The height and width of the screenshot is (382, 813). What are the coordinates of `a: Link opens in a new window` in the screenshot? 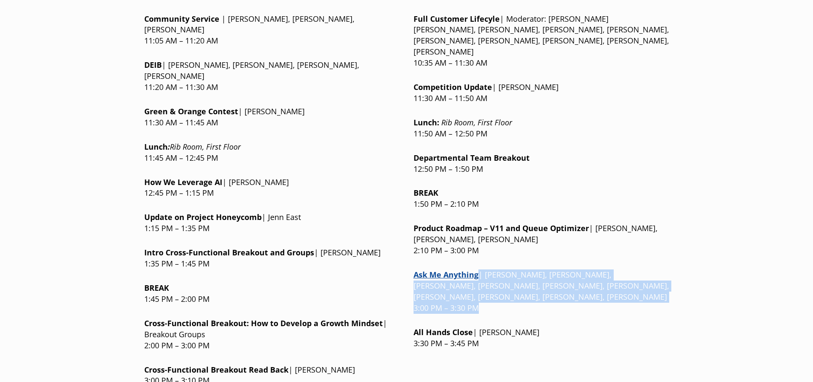 It's located at (446, 275).